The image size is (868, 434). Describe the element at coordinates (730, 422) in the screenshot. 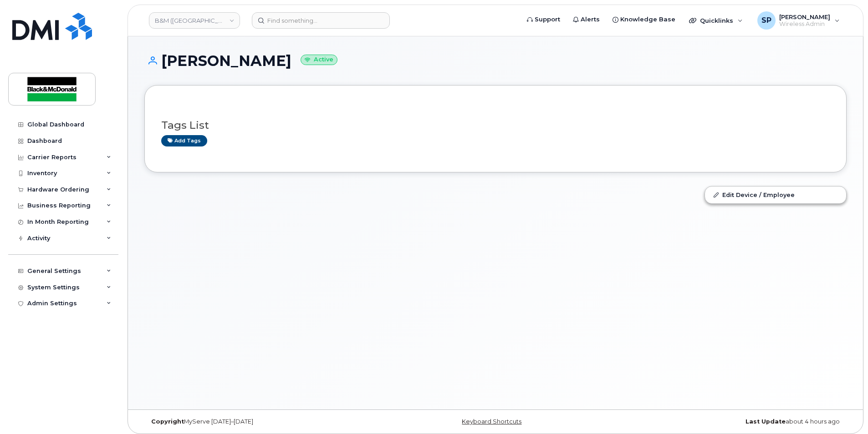

I see `div: about 4 hours ago` at that location.